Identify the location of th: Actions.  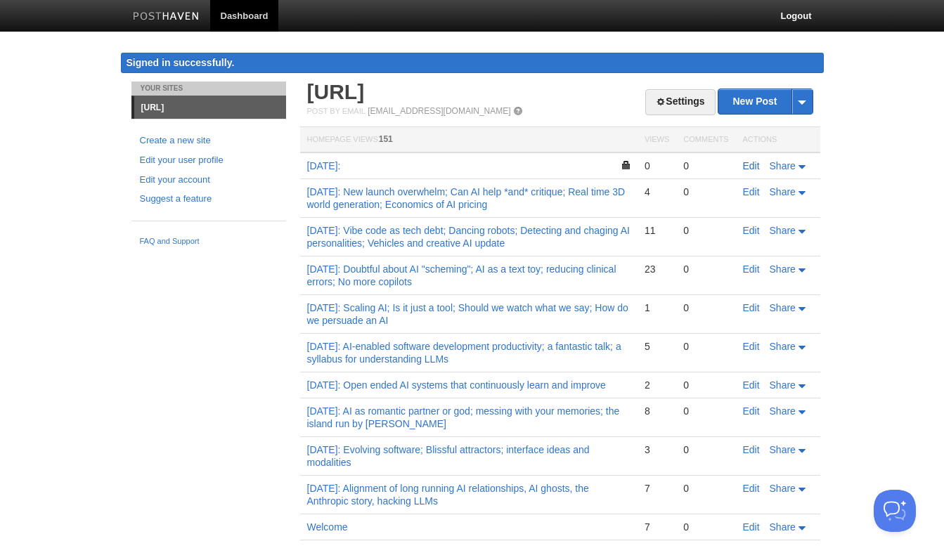
(778, 140).